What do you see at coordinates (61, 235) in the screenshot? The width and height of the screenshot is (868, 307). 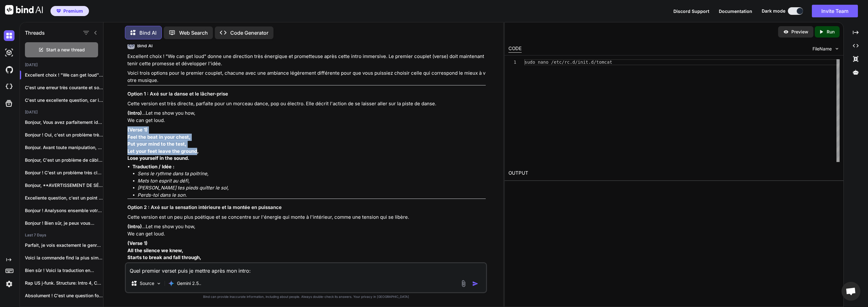 I see `h2: Last 7 Days` at bounding box center [61, 235].